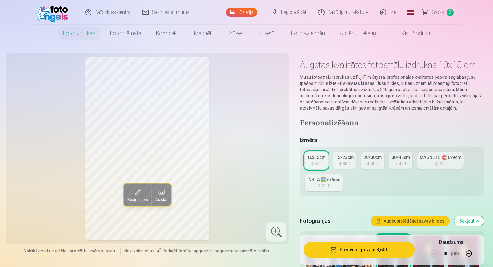 The image size is (493, 267). I want to click on a: Foto izdrukas, so click(79, 33).